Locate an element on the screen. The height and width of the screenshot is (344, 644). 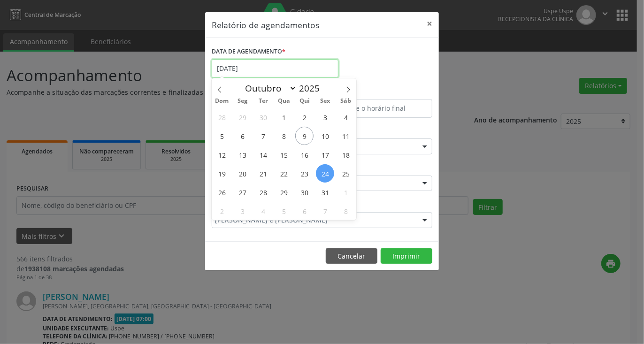
span: Sáb is located at coordinates (346, 101).